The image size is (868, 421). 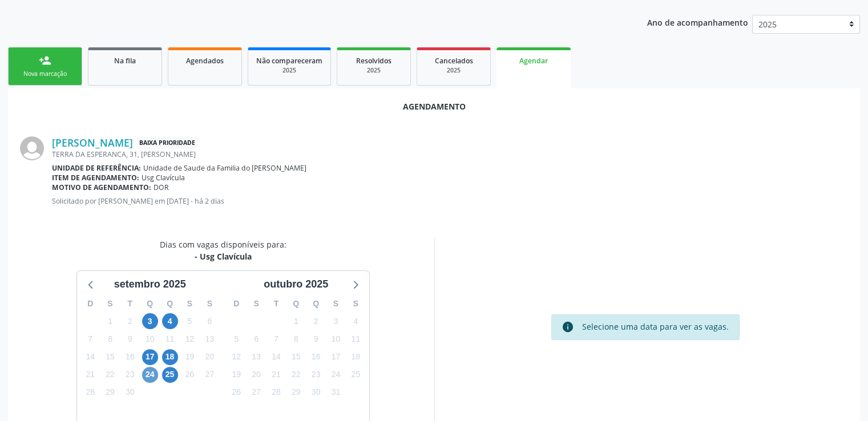 What do you see at coordinates (356, 321) in the screenshot?
I see `span: sábado, 4 de outubro de 2025` at bounding box center [356, 321].